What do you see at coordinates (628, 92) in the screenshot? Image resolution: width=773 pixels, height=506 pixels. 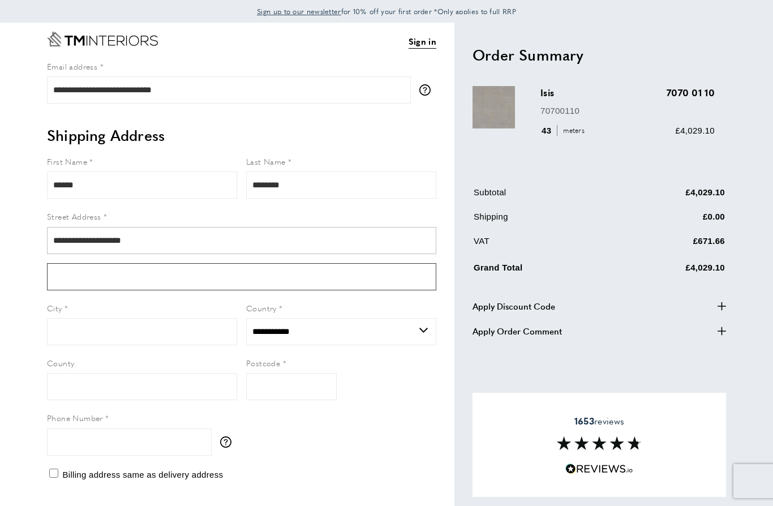 I see `h3: Isis` at bounding box center [628, 92].